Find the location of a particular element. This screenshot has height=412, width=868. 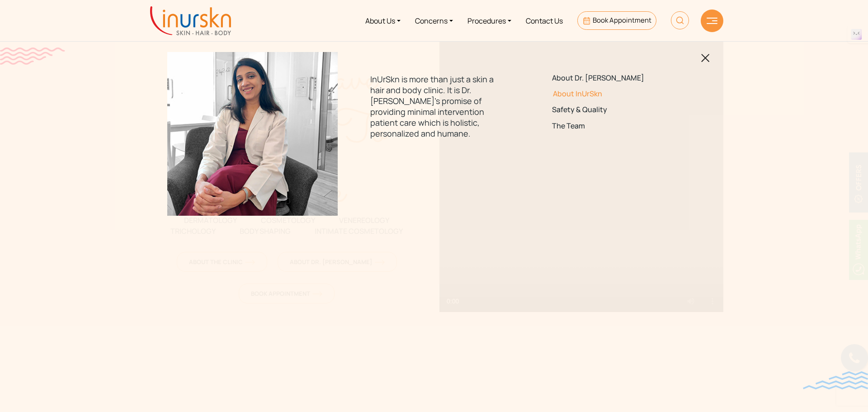

a: Concerns is located at coordinates (434, 20).